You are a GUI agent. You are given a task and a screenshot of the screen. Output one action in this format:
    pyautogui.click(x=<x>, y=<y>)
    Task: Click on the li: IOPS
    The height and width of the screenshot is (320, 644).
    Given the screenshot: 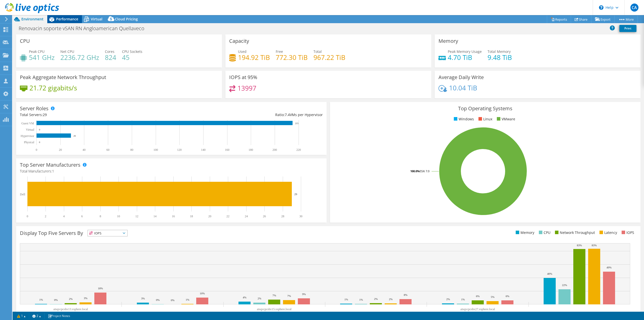 What is the action you would take?
    pyautogui.click(x=627, y=233)
    